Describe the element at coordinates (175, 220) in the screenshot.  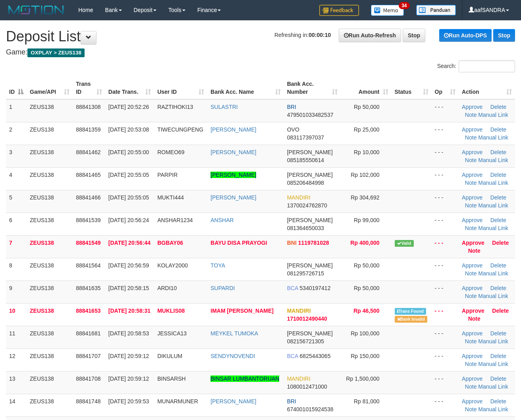
I see `span: ANSHAR1234` at that location.